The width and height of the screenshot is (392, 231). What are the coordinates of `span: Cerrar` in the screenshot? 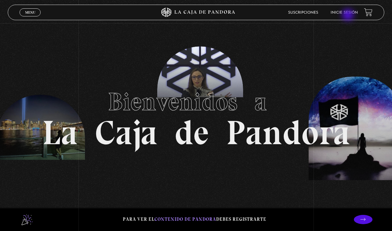 It's located at (30, 18).